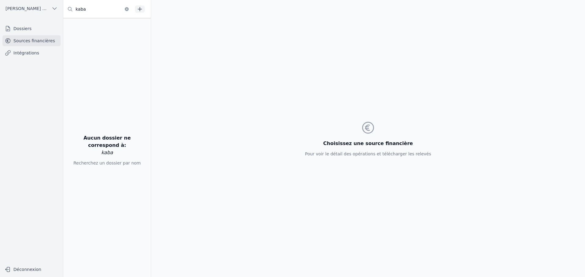 Image resolution: width=585 pixels, height=277 pixels. What do you see at coordinates (107, 146) in the screenshot?
I see `h3: Aucun dossier ne correspond à:` at bounding box center [107, 146].